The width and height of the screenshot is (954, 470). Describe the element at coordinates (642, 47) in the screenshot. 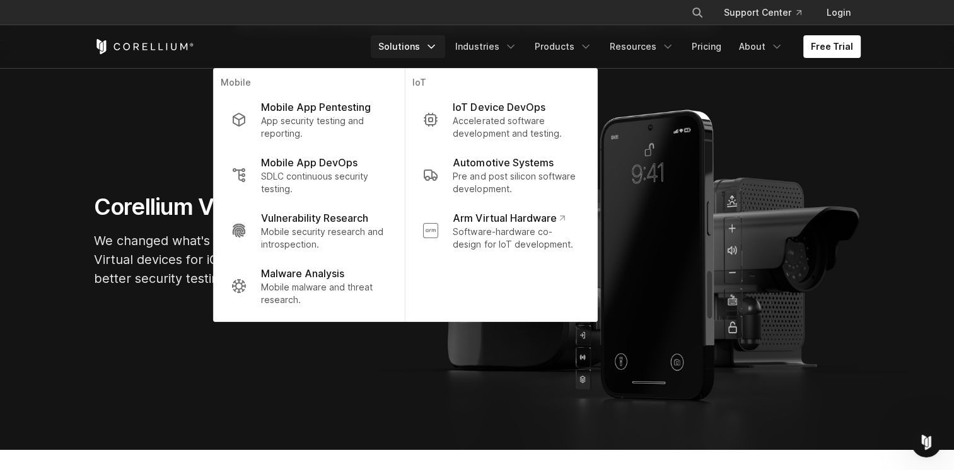

I see `a: Resources` at that location.